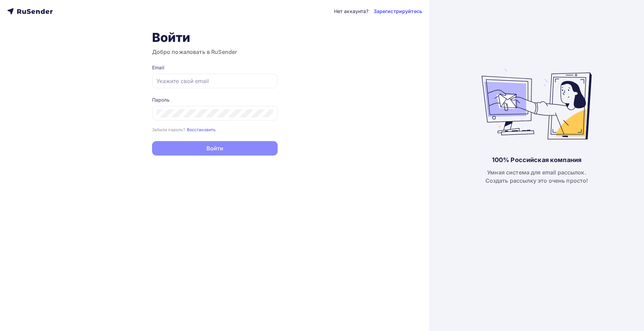 This screenshot has height=331, width=644. Describe the element at coordinates (214, 68) in the screenshot. I see `div: Email` at that location.